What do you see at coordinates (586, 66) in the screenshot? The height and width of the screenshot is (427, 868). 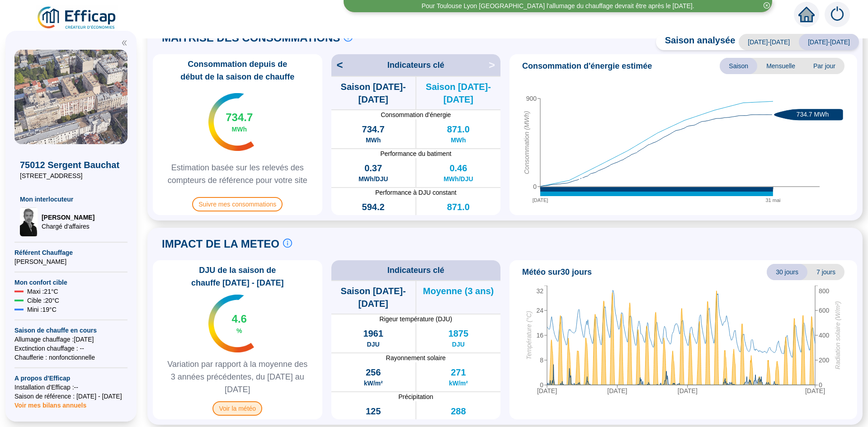 I see `span: Consommation d'énergie estimée` at bounding box center [586, 66].